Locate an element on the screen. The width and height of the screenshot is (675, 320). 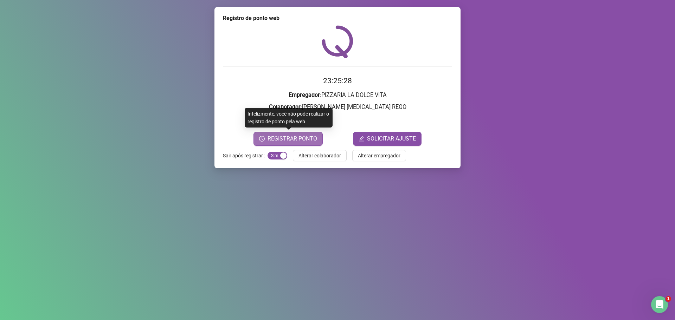
button: REGISTRAR PONTO is located at coordinates (288, 139).